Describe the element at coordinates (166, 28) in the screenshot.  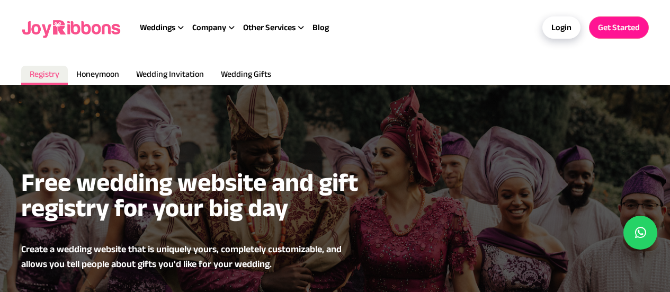
I see `div: Weddings` at that location.